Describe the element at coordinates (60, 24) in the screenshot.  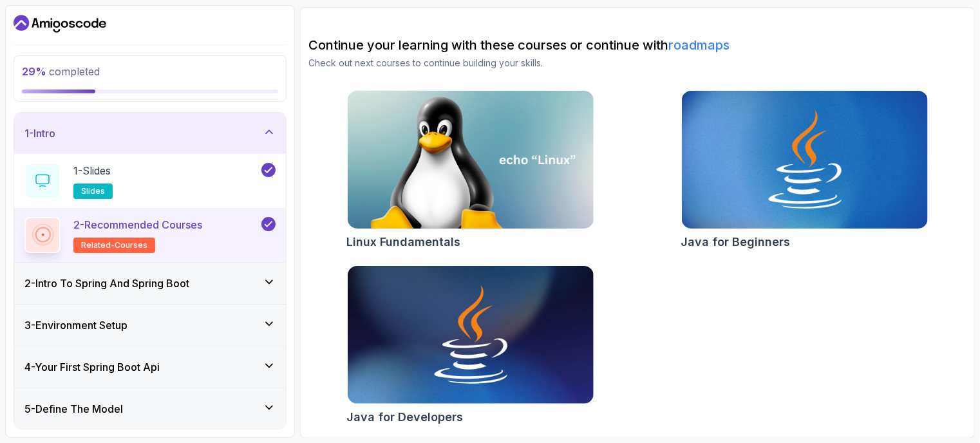
I see `a: Dashboard` at that location.